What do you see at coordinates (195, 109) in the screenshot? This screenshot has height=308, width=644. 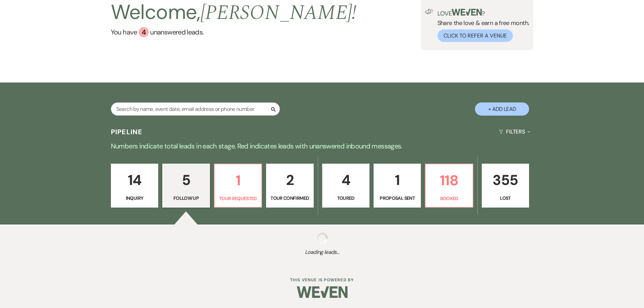 I see `input: Search by name, event date, email address or phone number` at bounding box center [195, 109].